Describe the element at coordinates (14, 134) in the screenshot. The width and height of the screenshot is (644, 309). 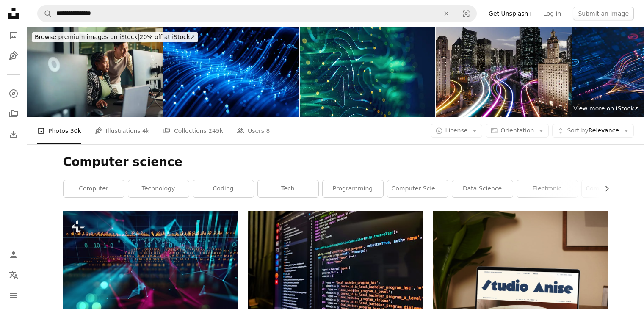
I see `a: Download History` at that location.